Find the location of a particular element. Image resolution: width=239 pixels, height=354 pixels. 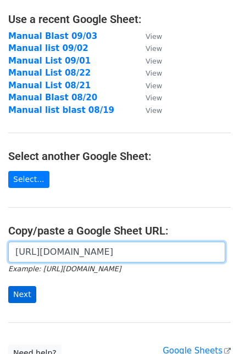

strong: Manual List 08/22 is located at coordinates (49, 73).